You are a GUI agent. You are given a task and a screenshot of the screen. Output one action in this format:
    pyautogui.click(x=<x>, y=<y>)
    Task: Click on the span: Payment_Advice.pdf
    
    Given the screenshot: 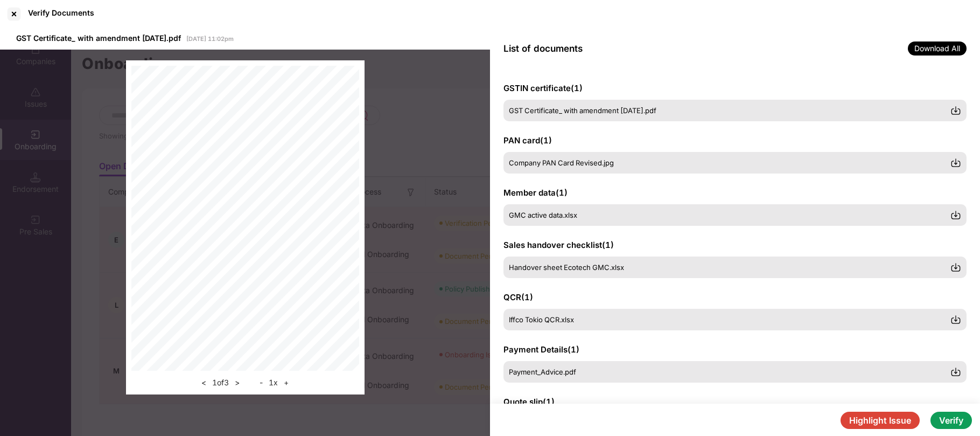 What is the action you would take?
    pyautogui.click(x=542, y=372)
    